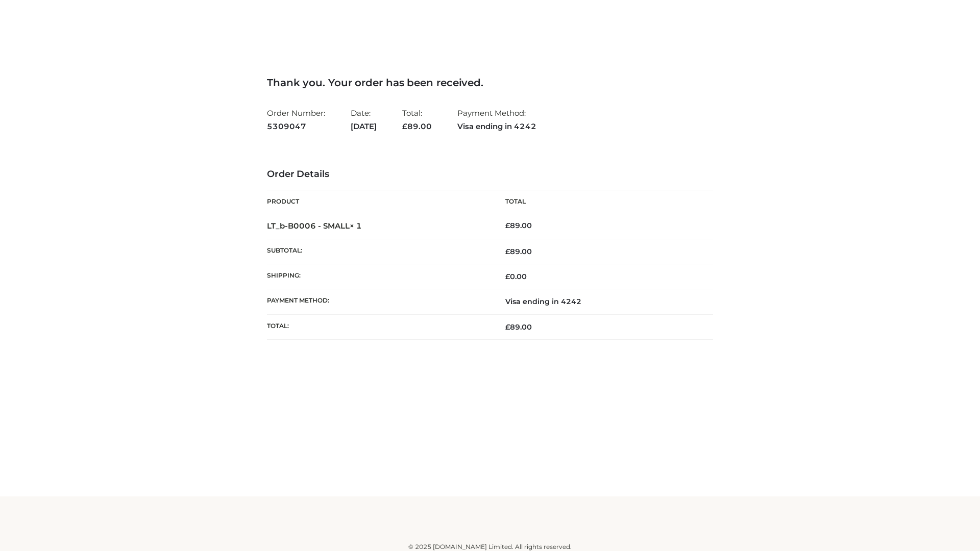 This screenshot has height=551, width=980. I want to click on li: Date:, so click(363, 119).